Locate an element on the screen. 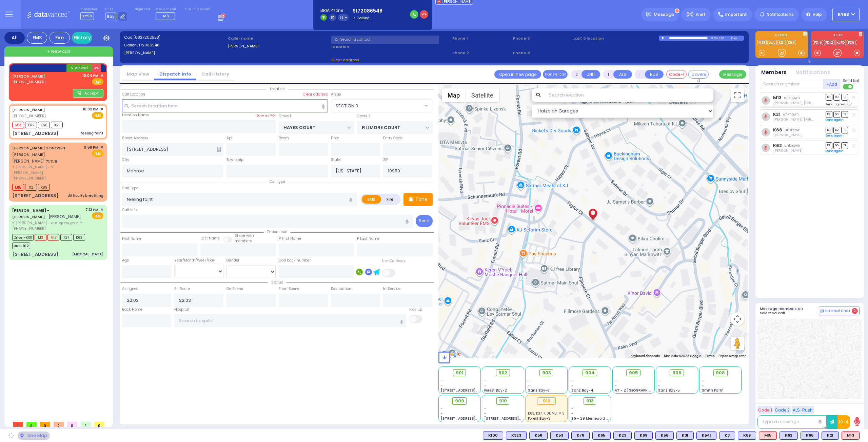  span: K66 is located at coordinates (44, 125).